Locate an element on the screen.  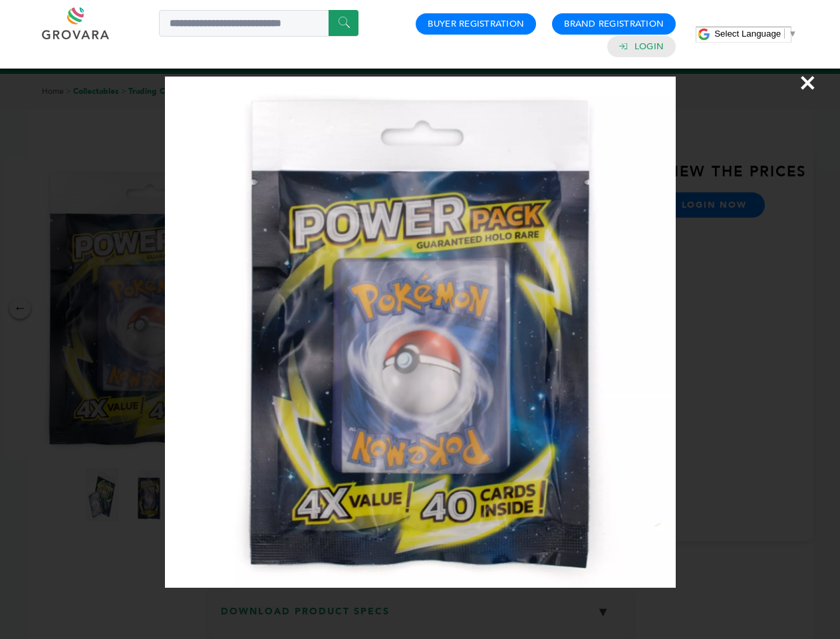
a: Select Language​ is located at coordinates (756, 33).